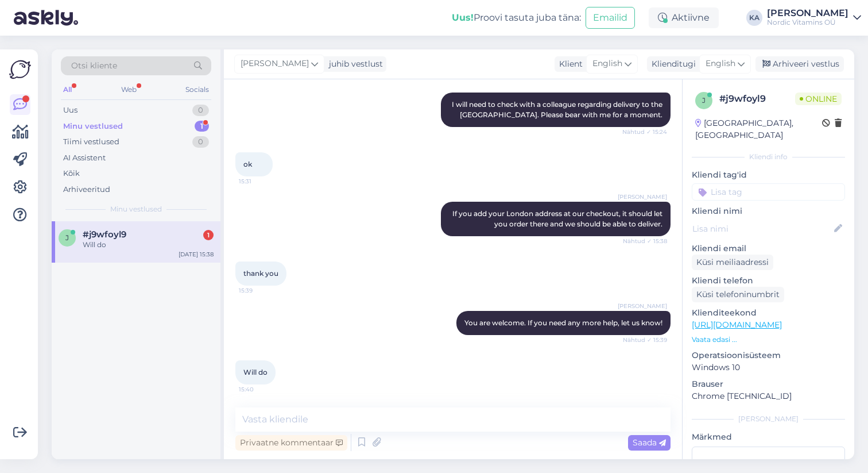 Image resolution: width=868 pixels, height=473 pixels. What do you see at coordinates (768, 280) in the screenshot?
I see `p: Kliendi telefon` at bounding box center [768, 280].